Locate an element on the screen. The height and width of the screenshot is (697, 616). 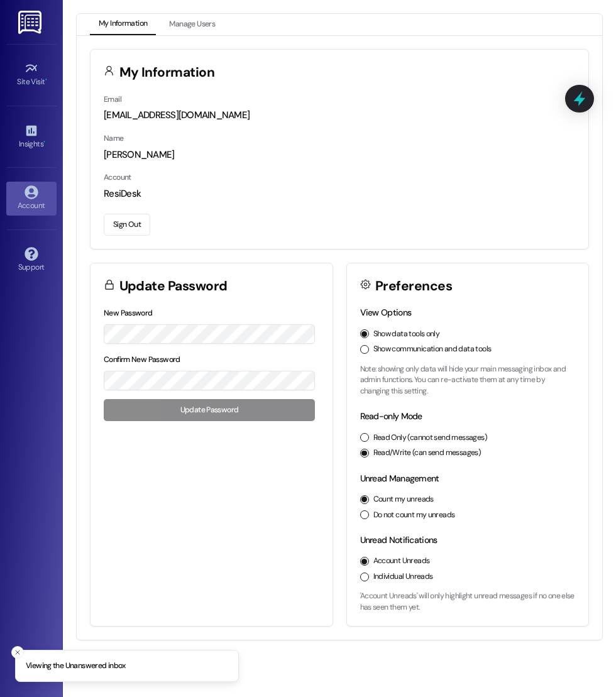
div: ResiDesk is located at coordinates (340, 193).